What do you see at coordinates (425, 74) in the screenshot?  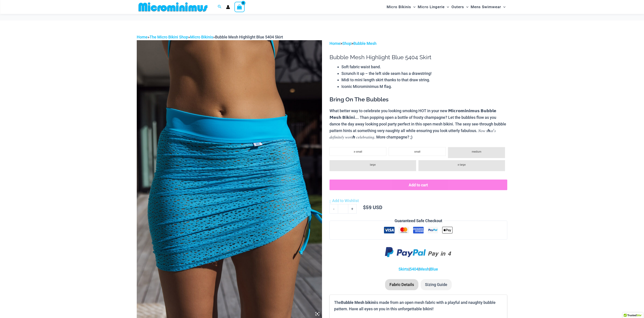 I see `li: Scrunch it up – the left side seam has a drawstring!` at bounding box center [425, 74].